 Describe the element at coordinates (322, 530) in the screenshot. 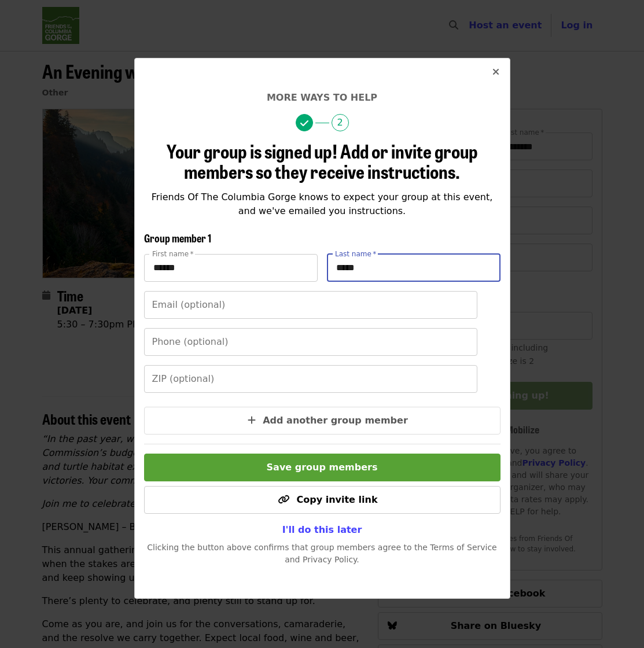

I see `button: I'll do this later` at that location.